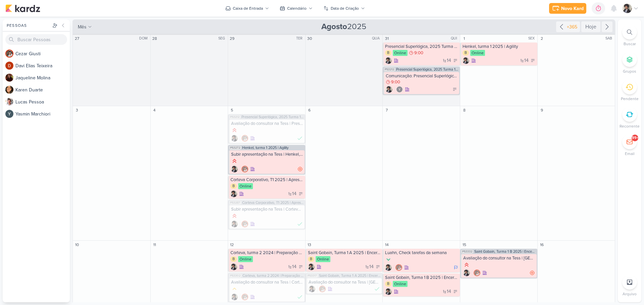 The height and width of the screenshot is (305, 644). I want to click on p: Arquivo, so click(630, 294).